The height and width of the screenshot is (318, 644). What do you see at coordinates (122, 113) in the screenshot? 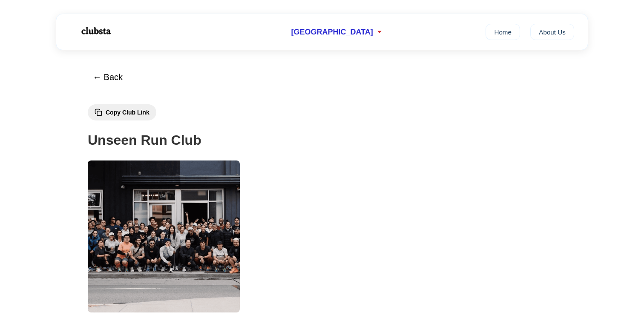
I see `button: Copy Club Link` at bounding box center [122, 113].